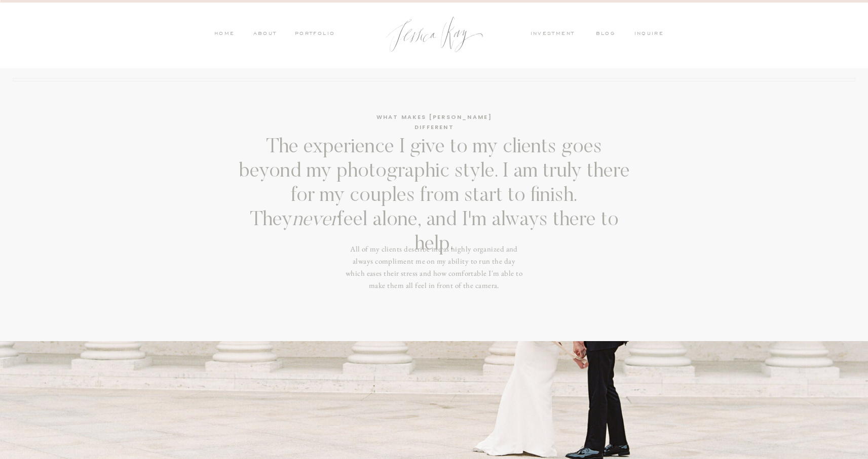  I want to click on a: blog, so click(609, 34).